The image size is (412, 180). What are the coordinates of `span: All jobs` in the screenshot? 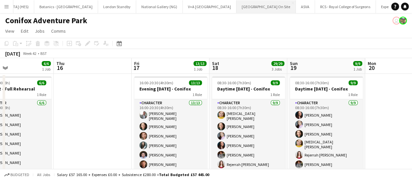 It's located at (44, 174).